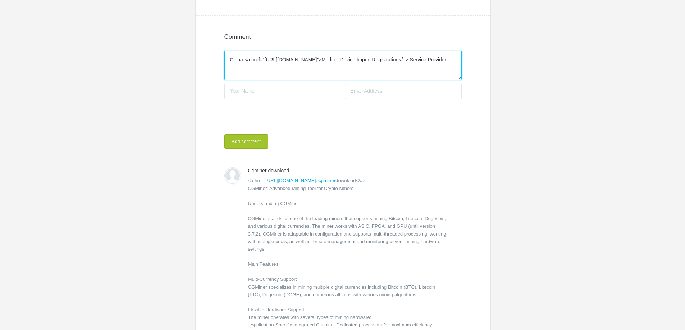  I want to click on img: 94130049e4d376975128ae54b5ca55f1, so click(233, 176).